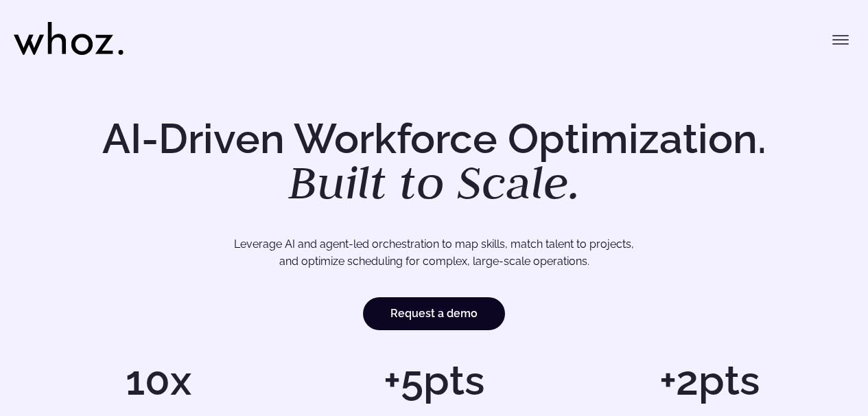 This screenshot has height=416, width=868. What do you see at coordinates (434, 182) in the screenshot?
I see `em: Built to Scale.` at bounding box center [434, 182].